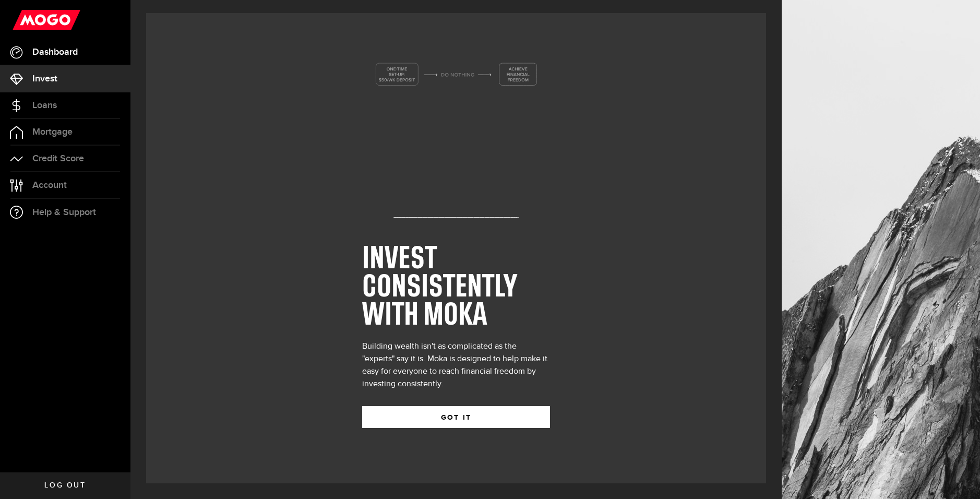  I want to click on span: Loans, so click(45, 106).